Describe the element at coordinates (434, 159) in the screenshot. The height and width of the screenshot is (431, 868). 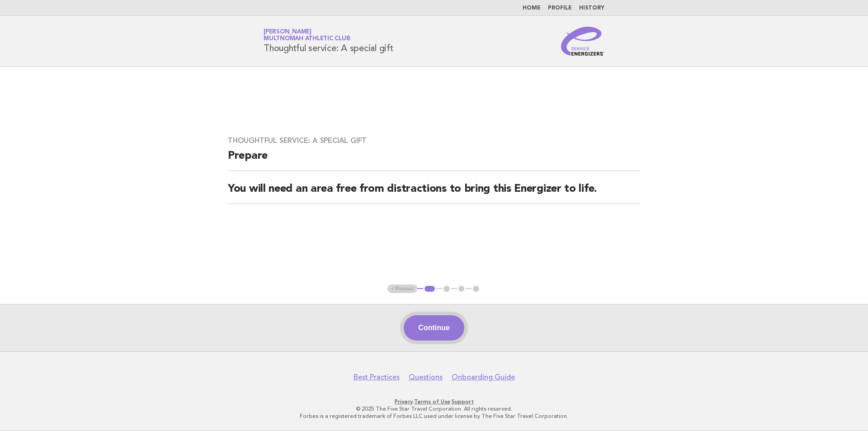
I see `h2: Prepare` at that location.